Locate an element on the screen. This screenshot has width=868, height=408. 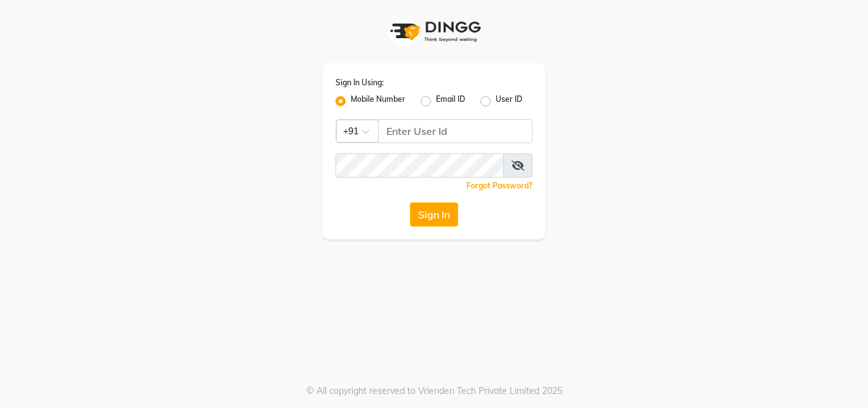
label: Mobile Number is located at coordinates (378, 101).